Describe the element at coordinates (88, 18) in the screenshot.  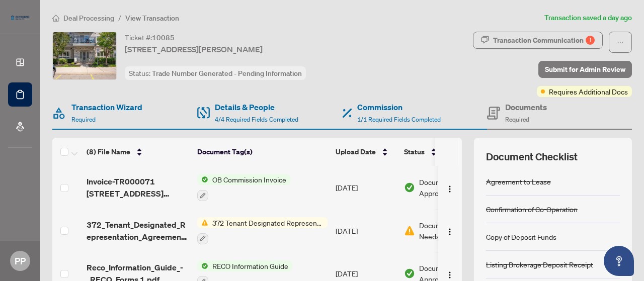
I see `span: Deal Processing` at that location.